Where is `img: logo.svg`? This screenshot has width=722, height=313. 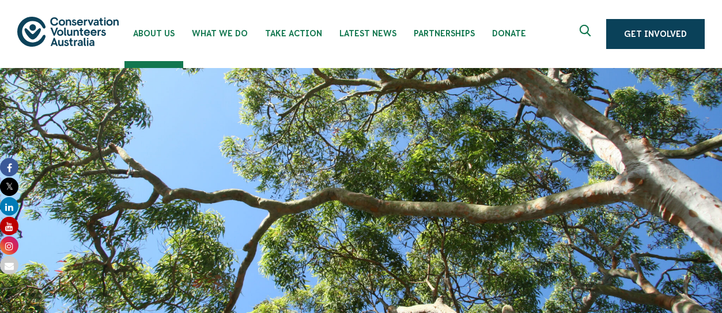 img: logo.svg is located at coordinates (68, 31).